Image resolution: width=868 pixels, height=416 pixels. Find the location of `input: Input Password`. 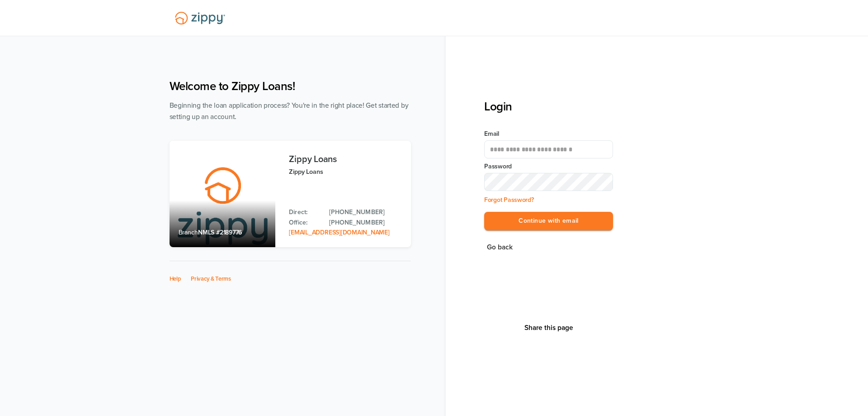

input: Input Password is located at coordinates (548, 182).